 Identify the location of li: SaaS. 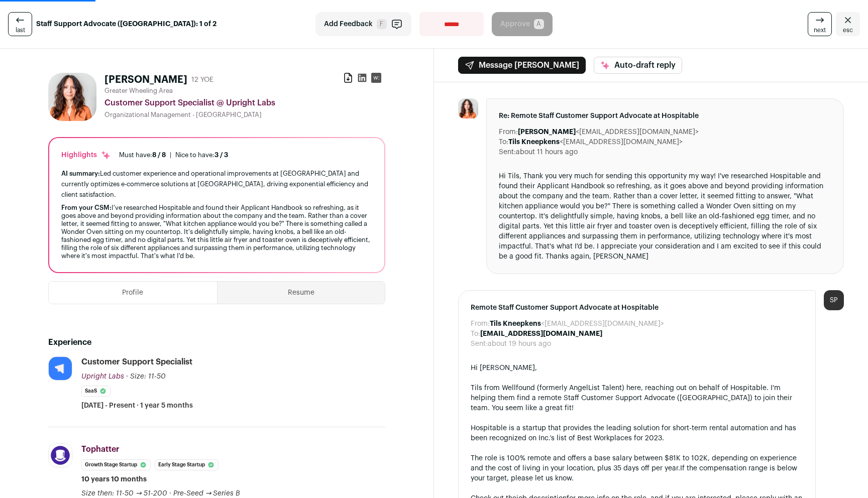
(96, 391).